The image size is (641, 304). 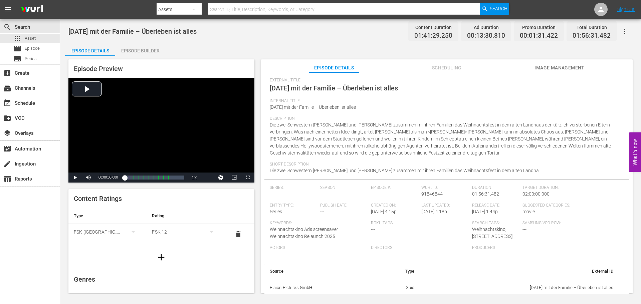 What do you see at coordinates (445, 101) in the screenshot?
I see `span: Internal Title` at bounding box center [445, 101].